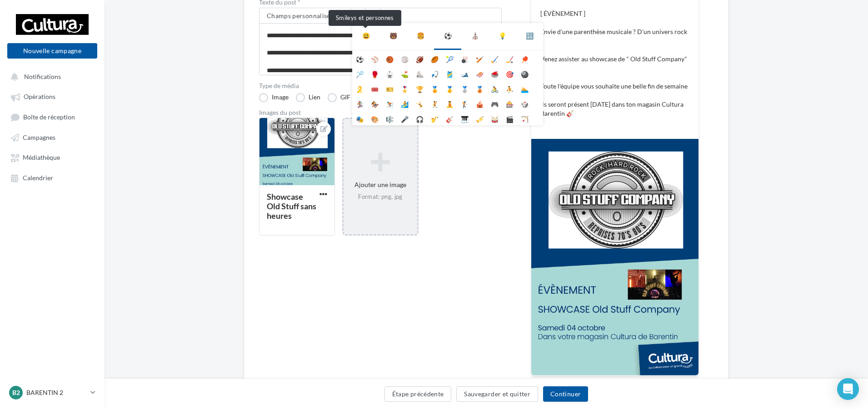 This screenshot has width=868, height=409. I want to click on div: La prévisualisation est non-contractuelle, so click(615, 382).